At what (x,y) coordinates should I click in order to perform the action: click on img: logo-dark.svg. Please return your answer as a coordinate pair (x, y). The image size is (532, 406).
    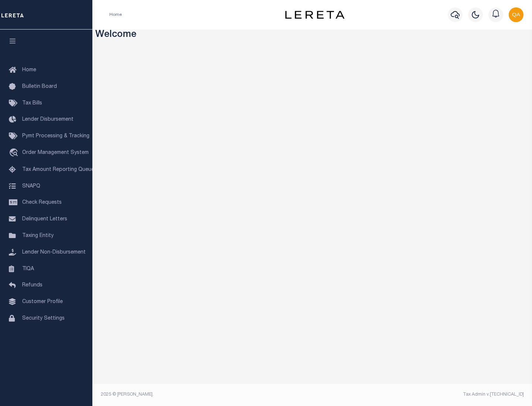
    Looking at the image, I should click on (315, 14).